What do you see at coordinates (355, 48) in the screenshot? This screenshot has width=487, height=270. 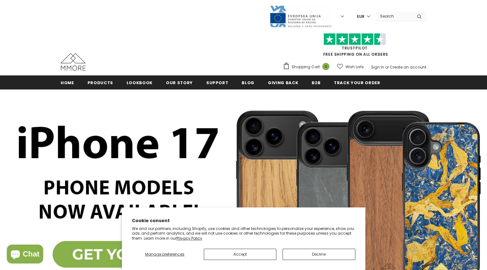 I see `a: Trustpilot` at bounding box center [355, 48].